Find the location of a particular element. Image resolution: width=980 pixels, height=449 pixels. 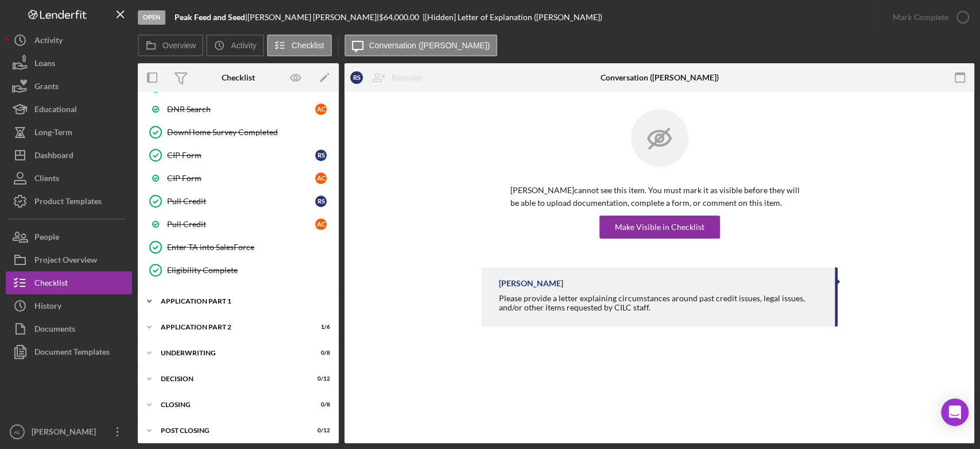

div: Application Part 2 is located at coordinates (231, 327).